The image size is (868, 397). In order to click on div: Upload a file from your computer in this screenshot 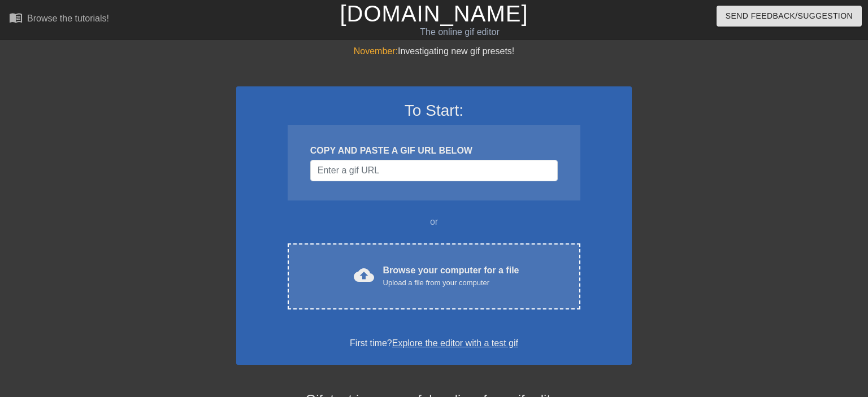, I will do `click(451, 283)`.